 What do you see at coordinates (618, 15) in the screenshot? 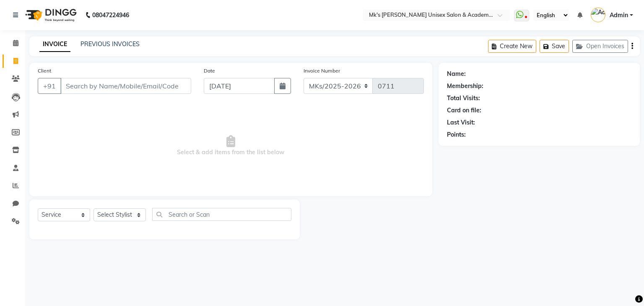
I see `span: Admin` at bounding box center [618, 15].